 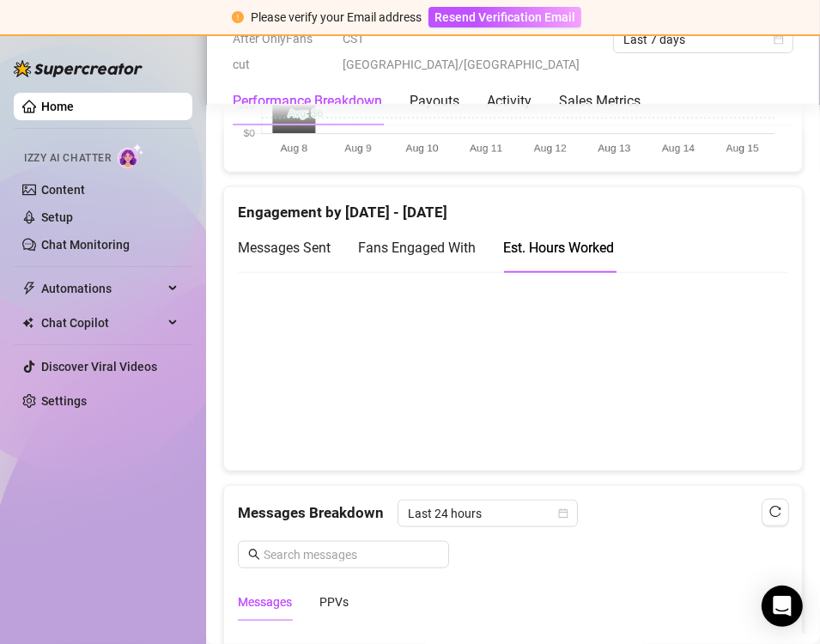 What do you see at coordinates (505, 17) in the screenshot?
I see `span: Resend Verification Email` at bounding box center [505, 17].